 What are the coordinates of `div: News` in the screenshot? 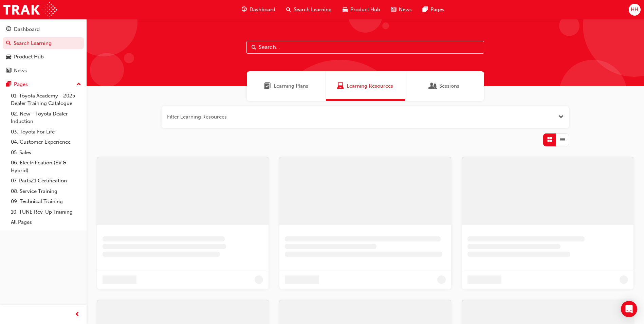 It's located at (20, 71).